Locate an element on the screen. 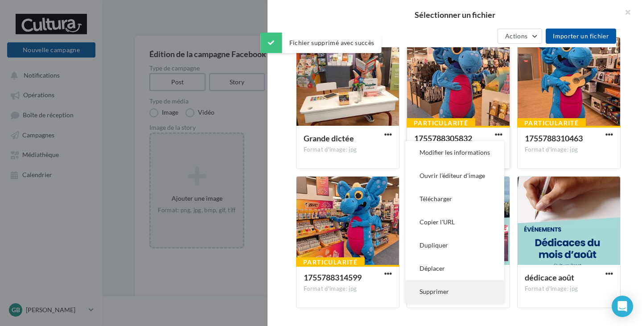 The width and height of the screenshot is (642, 326). button: Déplacer is located at coordinates (455, 268).